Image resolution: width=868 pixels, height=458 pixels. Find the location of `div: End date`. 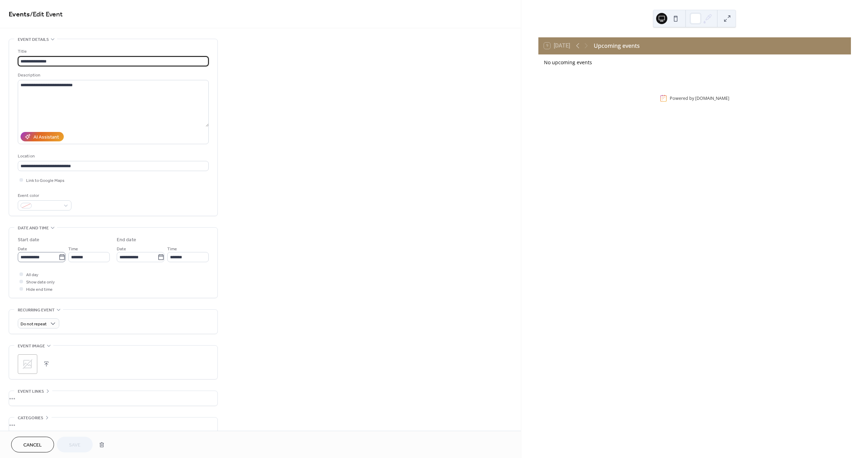

div: End date is located at coordinates (127, 240).